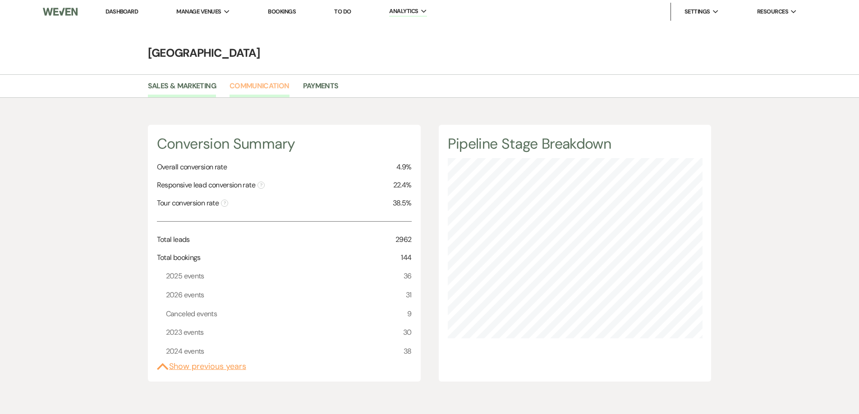  What do you see at coordinates (185, 276) in the screenshot?
I see `span: 2025 events` at bounding box center [185, 276].